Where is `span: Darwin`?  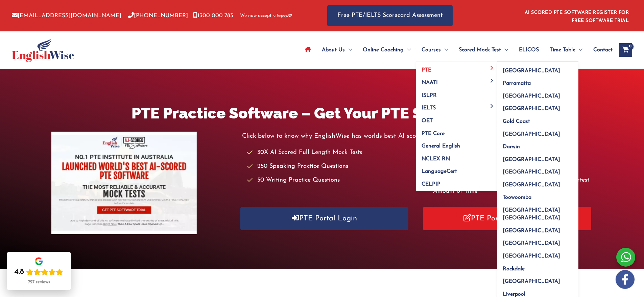
span: Darwin is located at coordinates (512, 147).